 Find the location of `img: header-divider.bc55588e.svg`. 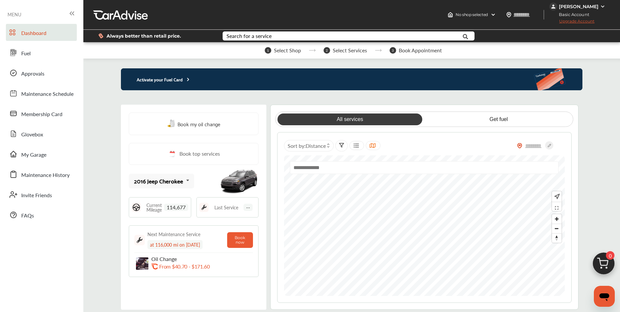

img: header-divider.bc55588e.svg is located at coordinates (544, 15).